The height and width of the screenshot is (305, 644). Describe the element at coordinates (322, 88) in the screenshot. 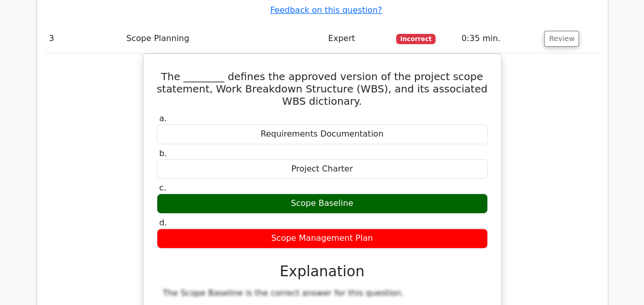

I see `h5: The ________ defines the approved version of the project scope statement, Work Breakdown Structur...` at that location.